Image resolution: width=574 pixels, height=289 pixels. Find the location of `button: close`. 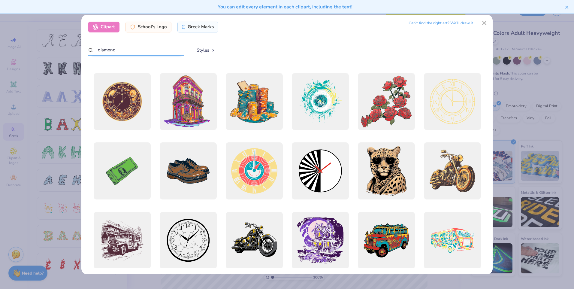

button: close is located at coordinates (568, 7).